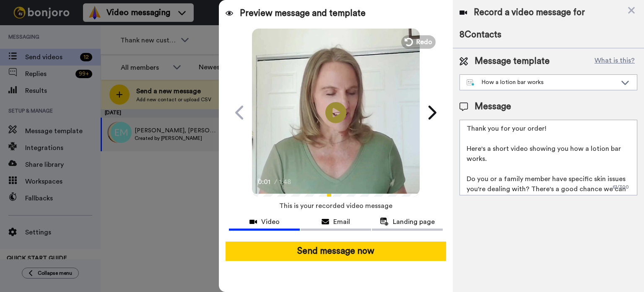 This screenshot has width=644, height=292. Describe the element at coordinates (265, 182) in the screenshot. I see `span: 0:01` at that location.